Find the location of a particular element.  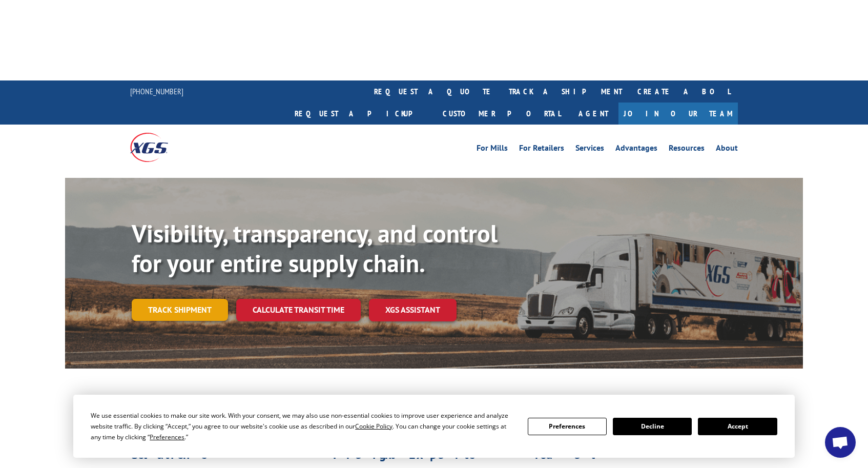

a: Resources is located at coordinates (687, 149).